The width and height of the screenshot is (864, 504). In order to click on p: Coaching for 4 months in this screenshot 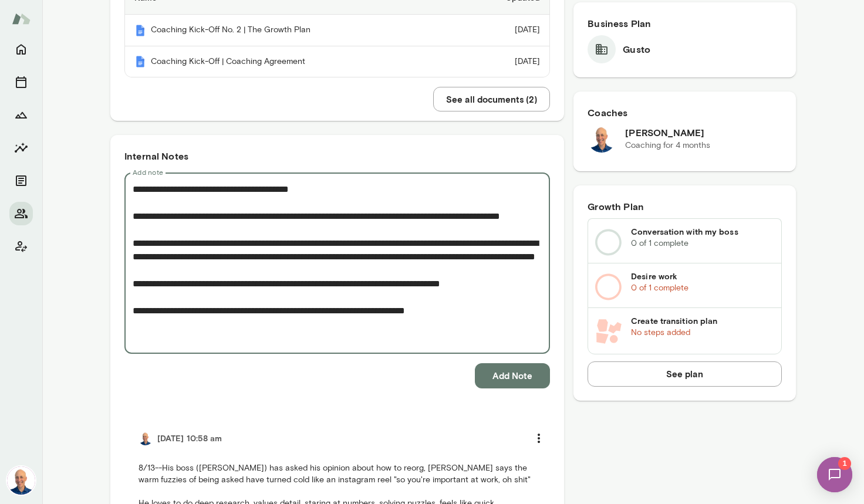, I will do `click(668, 146)`.